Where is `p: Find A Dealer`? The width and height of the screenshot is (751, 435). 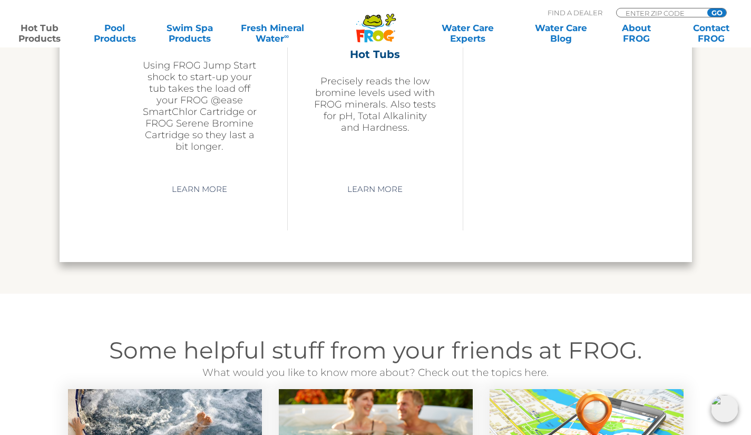
p: Find A Dealer is located at coordinates (575, 13).